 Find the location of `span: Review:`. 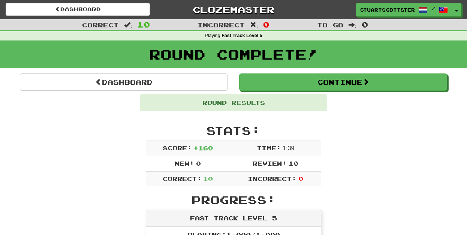

span: Review: is located at coordinates (269, 163).